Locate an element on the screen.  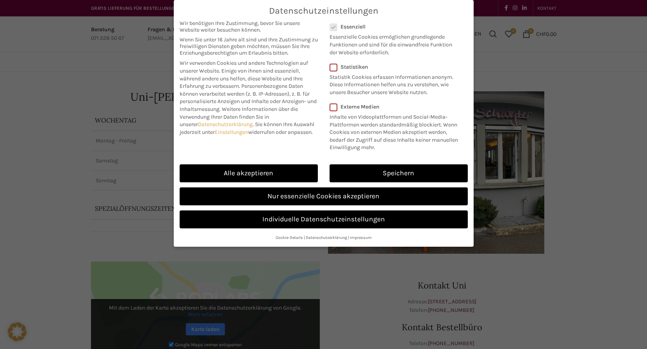
a: Einstellungen is located at coordinates (232, 132).